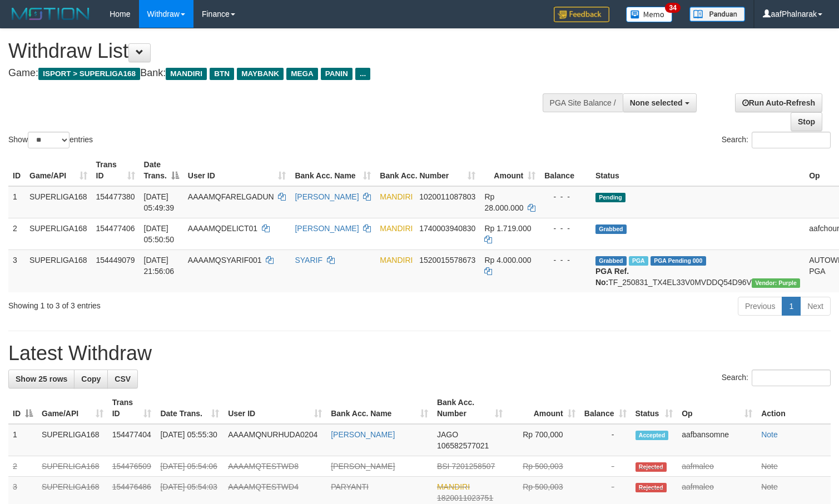 This screenshot has height=504, width=839. I want to click on span: Pending, so click(611, 197).